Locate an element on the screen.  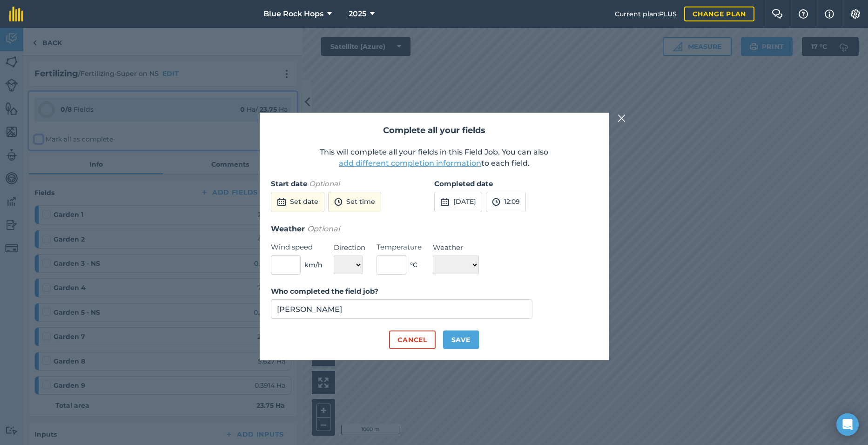
label: Temperature is located at coordinates (399, 247).